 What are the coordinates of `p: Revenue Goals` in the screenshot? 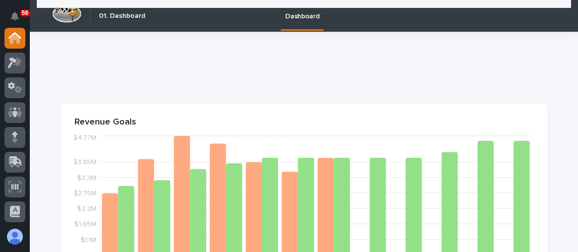 It's located at (304, 123).